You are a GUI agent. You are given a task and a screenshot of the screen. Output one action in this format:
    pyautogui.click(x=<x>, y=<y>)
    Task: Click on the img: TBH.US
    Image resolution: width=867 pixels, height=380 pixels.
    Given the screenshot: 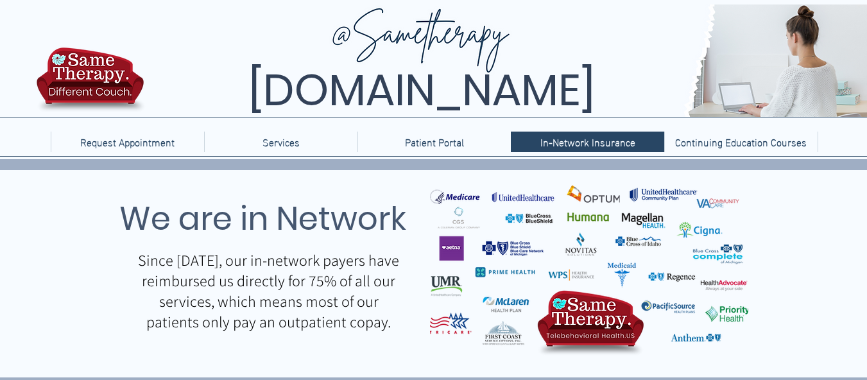 What is the action you would take?
    pyautogui.click(x=90, y=83)
    